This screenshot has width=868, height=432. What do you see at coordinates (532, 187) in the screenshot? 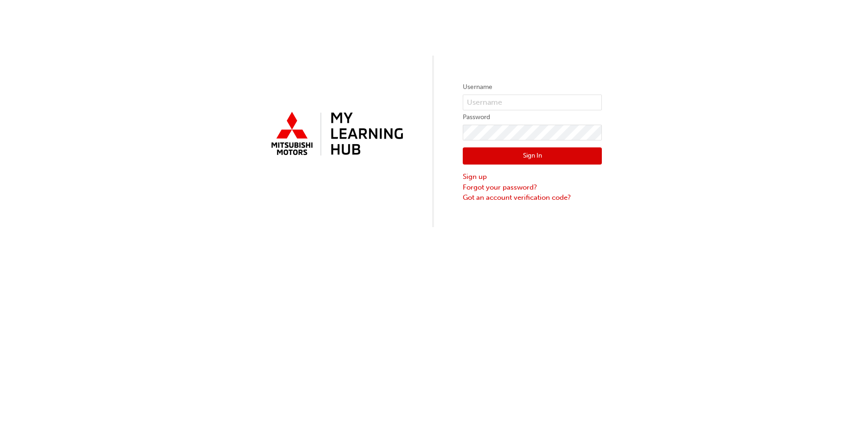
I see `a: Forgot your password?` at bounding box center [532, 187].